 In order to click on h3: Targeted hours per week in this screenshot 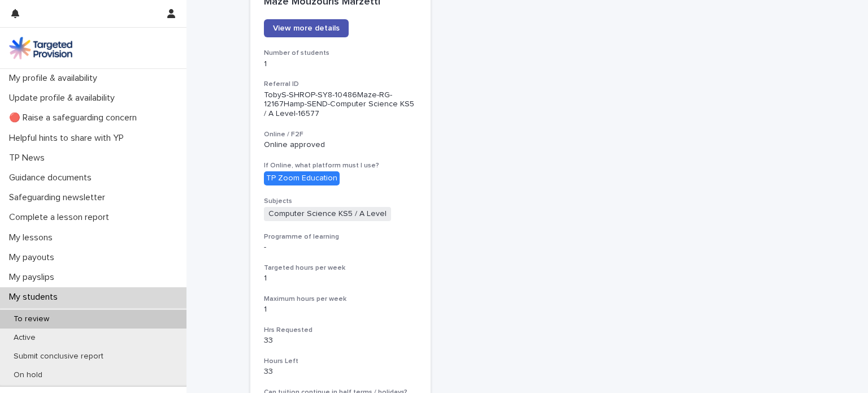, I will do `click(340, 268)`.